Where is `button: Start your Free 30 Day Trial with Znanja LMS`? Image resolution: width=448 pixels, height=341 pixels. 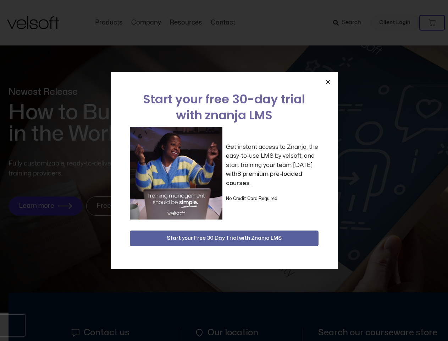 button: Start your Free 30 Day Trial with Znanja LMS is located at coordinates (224, 238).